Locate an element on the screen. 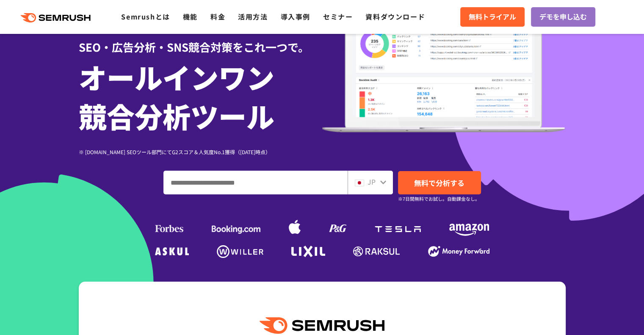  span: 無料で分析する is located at coordinates (439, 183).